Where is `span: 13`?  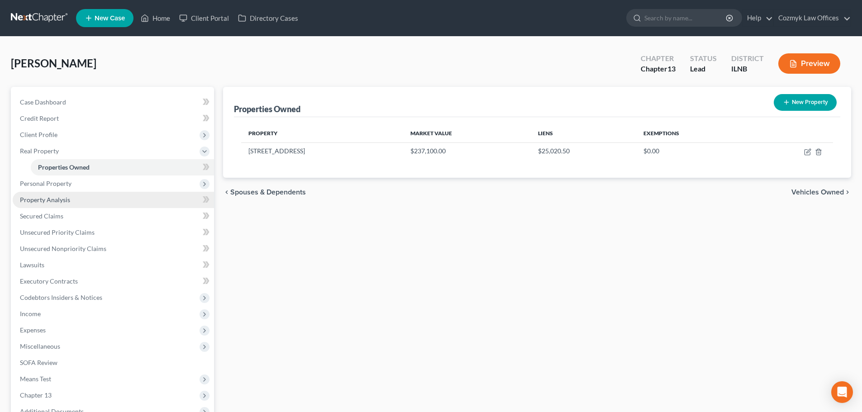 span: 13 is located at coordinates (672, 68).